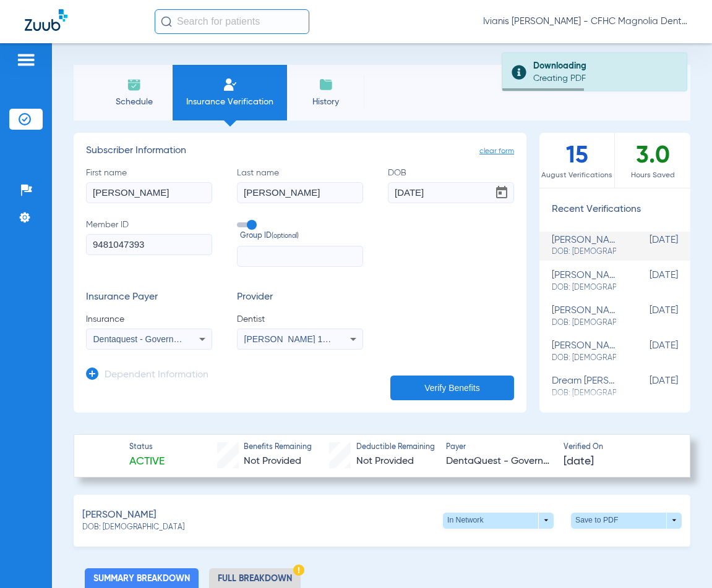 This screenshot has height=588, width=712. What do you see at coordinates (326, 85) in the screenshot?
I see `img: History` at bounding box center [326, 85].